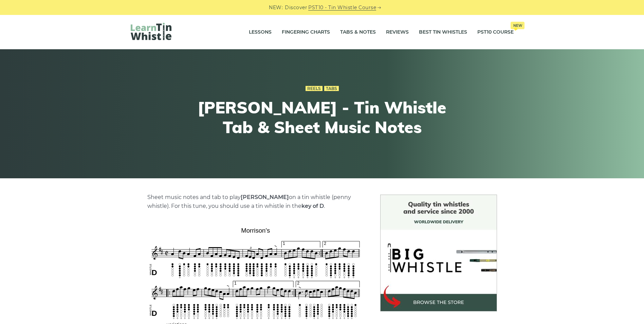  Describe the element at coordinates (517, 25) in the screenshot. I see `span: New` at that location.